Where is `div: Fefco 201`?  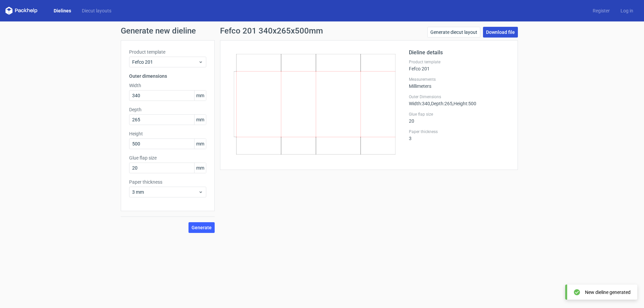
div: Fefco 201 is located at coordinates (459, 65).